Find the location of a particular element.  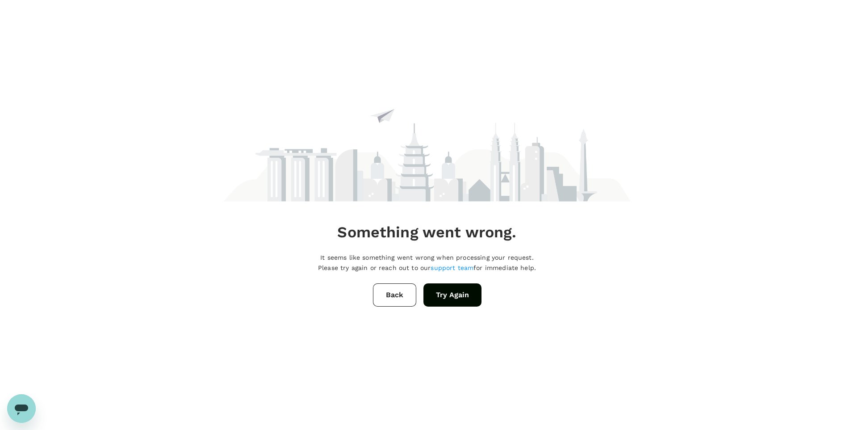

button: Try Again is located at coordinates (452, 295).